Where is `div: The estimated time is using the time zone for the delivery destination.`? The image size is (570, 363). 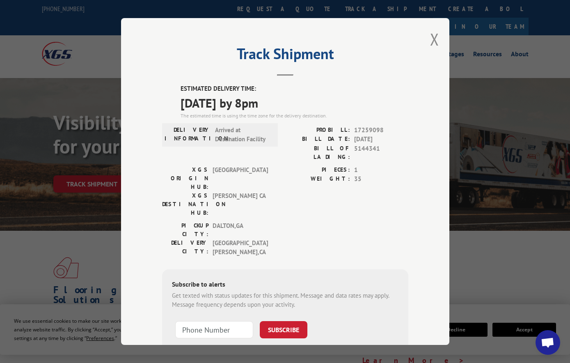
div: The estimated time is using the time zone for the delivery destination. is located at coordinates (294, 116).